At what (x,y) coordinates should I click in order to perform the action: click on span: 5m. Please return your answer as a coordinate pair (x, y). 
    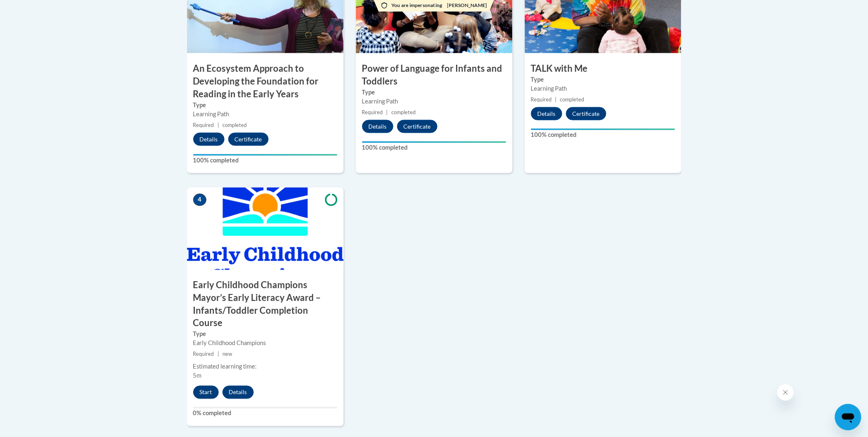
    Looking at the image, I should click on (197, 376).